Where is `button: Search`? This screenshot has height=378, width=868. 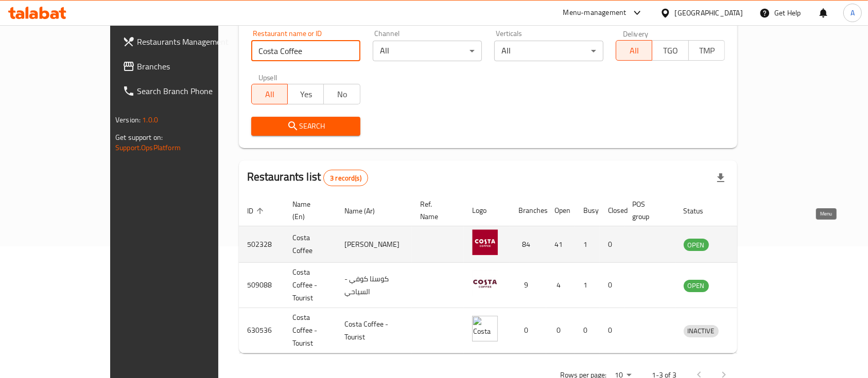
button: Search is located at coordinates (306, 126).